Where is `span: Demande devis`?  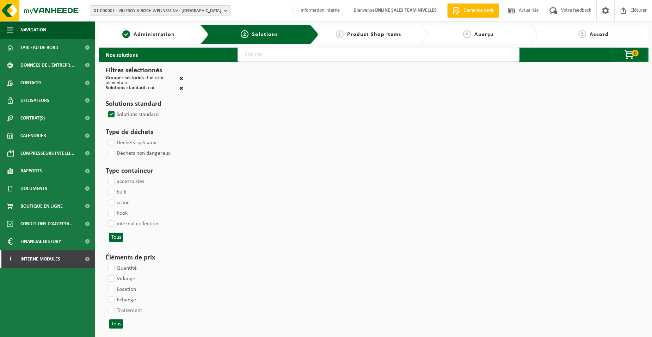
span: Demande devis is located at coordinates (479, 11).